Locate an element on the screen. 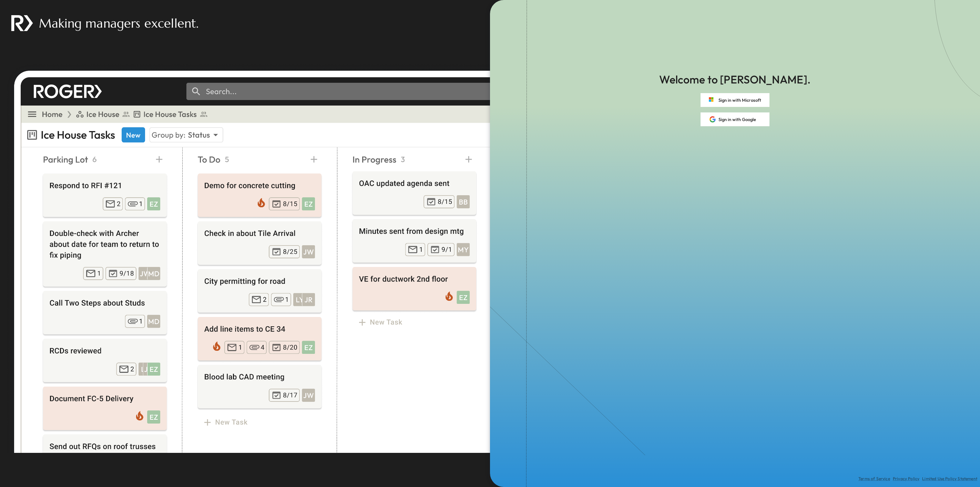 This screenshot has width=980, height=487. p: Making managers excellent. is located at coordinates (119, 23).